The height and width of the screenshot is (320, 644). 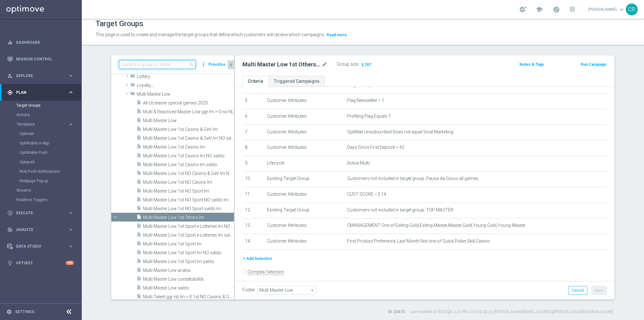 I want to click on a: Optibot, so click(x=41, y=263).